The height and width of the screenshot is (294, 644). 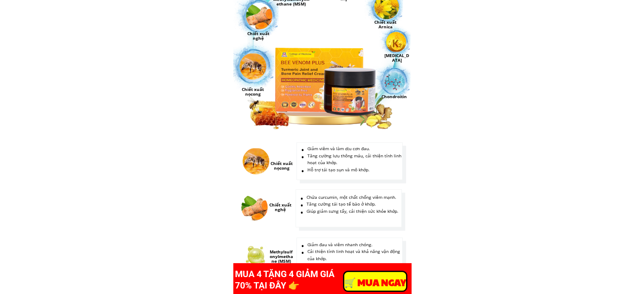 I want to click on font: Cải thiện tính linh hoạt và khả năng vận động của khớp., so click(x=354, y=255).